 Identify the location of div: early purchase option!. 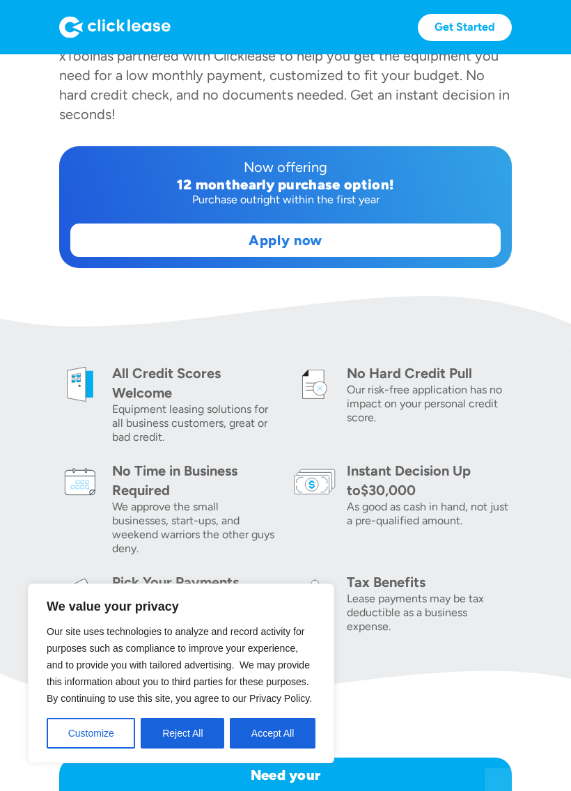
(317, 184).